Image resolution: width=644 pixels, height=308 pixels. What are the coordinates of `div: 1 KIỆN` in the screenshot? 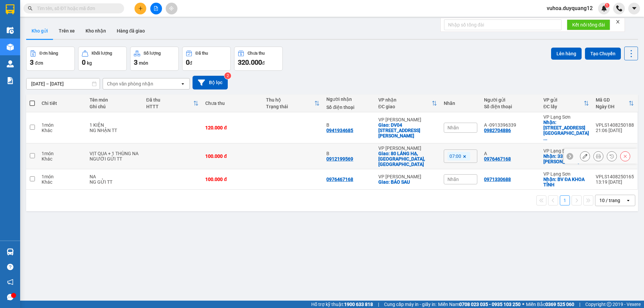 It's located at (114, 125).